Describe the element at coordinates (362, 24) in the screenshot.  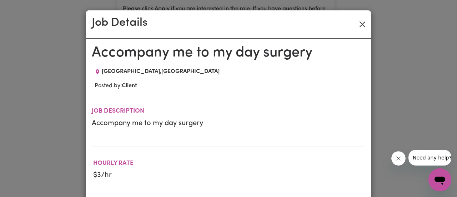
I see `button: Close` at that location.